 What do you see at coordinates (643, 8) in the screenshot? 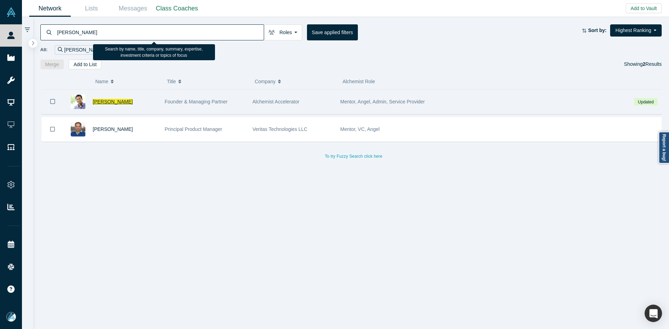
I see `button: Add to Vault` at bounding box center [643, 8].